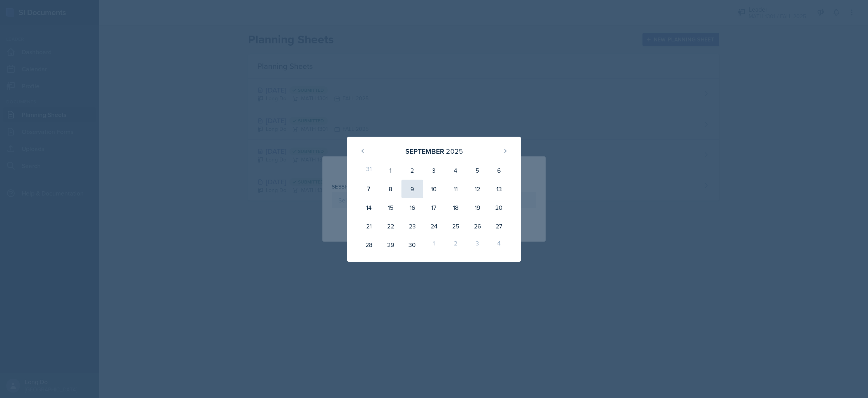 The image size is (868, 398). I want to click on div: 28, so click(369, 245).